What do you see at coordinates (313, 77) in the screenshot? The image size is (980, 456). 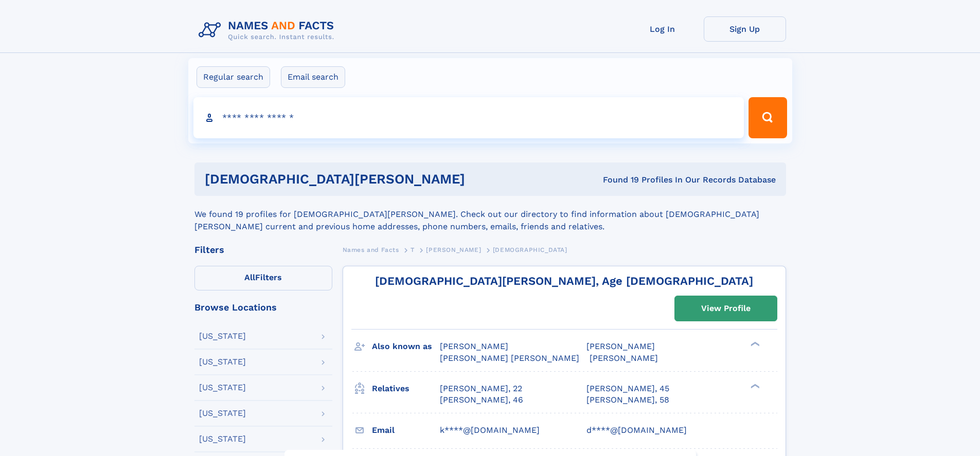 I see `label: Email search` at bounding box center [313, 77].